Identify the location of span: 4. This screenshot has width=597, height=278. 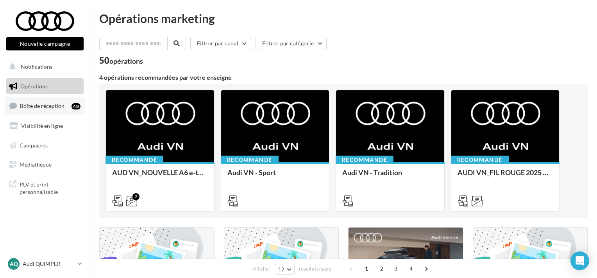
(411, 268).